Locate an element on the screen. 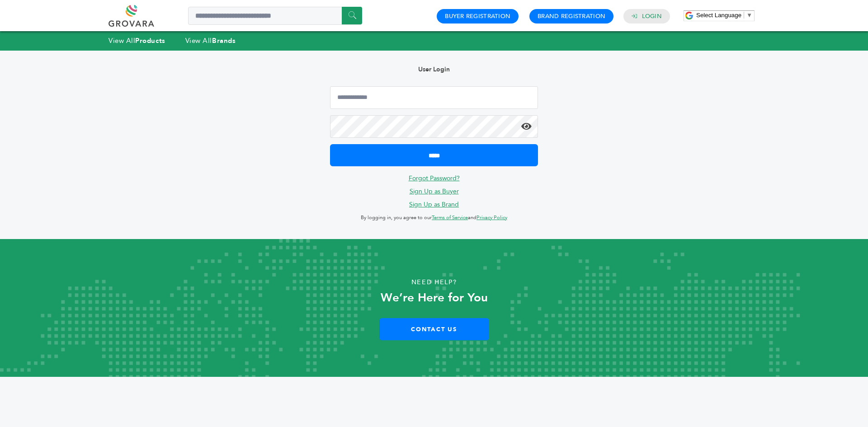 Image resolution: width=868 pixels, height=427 pixels. a: Sign Up as Buyer is located at coordinates (434, 191).